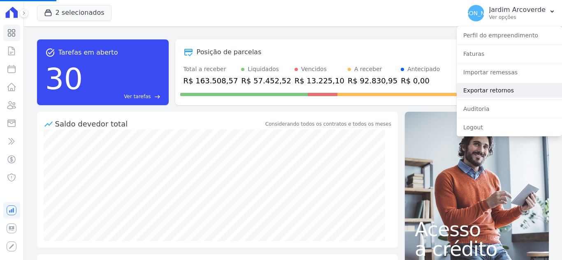  Describe the element at coordinates (476, 229) in the screenshot. I see `span: Acesso` at that location.